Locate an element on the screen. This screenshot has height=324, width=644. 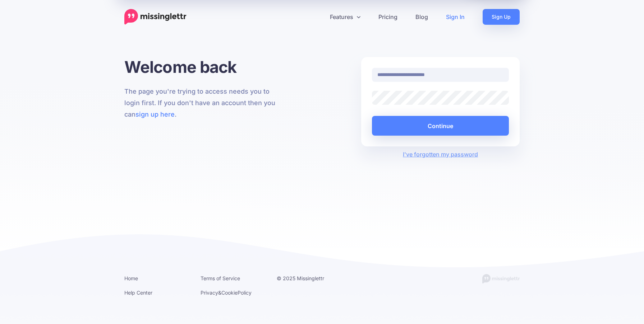
a: I've forgotten my password is located at coordinates (440, 154).